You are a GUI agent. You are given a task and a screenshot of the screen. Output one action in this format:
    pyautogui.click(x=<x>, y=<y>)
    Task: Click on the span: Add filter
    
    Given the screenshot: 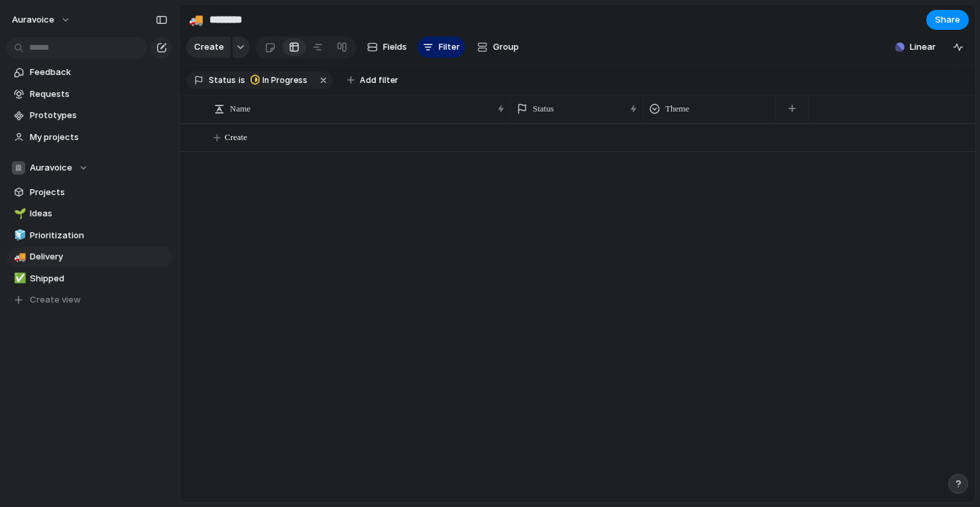 What is the action you would take?
    pyautogui.click(x=379, y=81)
    